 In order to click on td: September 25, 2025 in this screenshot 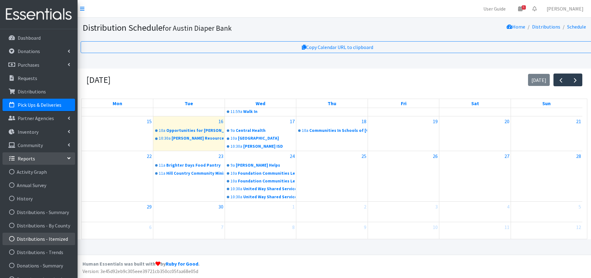, I will do `click(332, 176)`.